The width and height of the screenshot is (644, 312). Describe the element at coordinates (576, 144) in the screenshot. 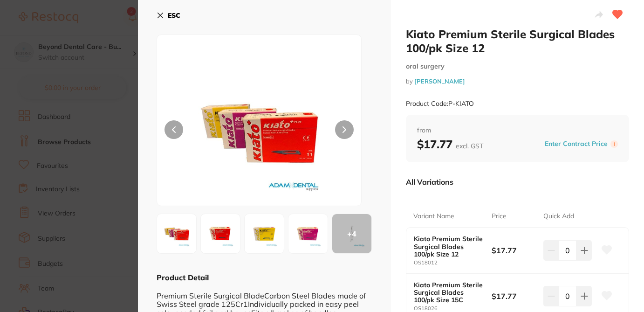

I see `button: Enter Contract Price` at that location.